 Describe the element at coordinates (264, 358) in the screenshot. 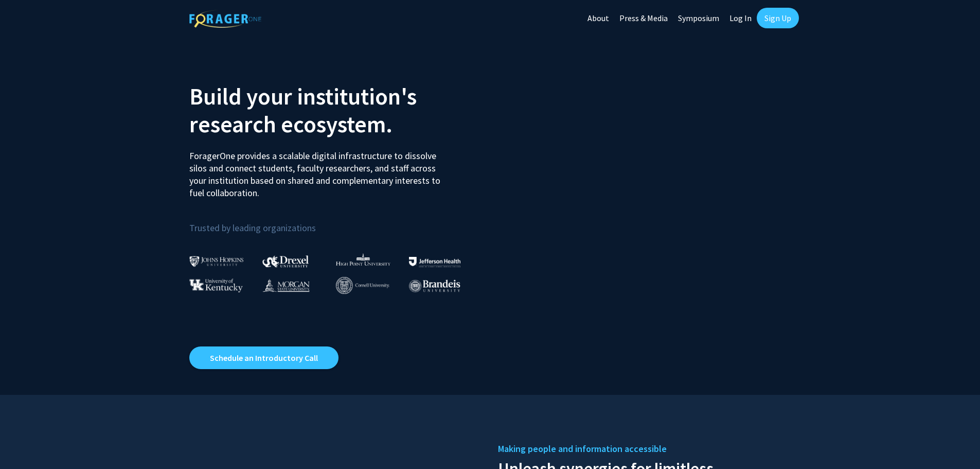

I see `a: Opens in a new tab` at that location.